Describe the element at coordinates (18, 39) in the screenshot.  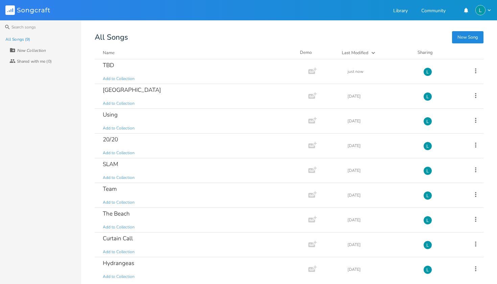
I see `div: All Songs (9)` at that location.